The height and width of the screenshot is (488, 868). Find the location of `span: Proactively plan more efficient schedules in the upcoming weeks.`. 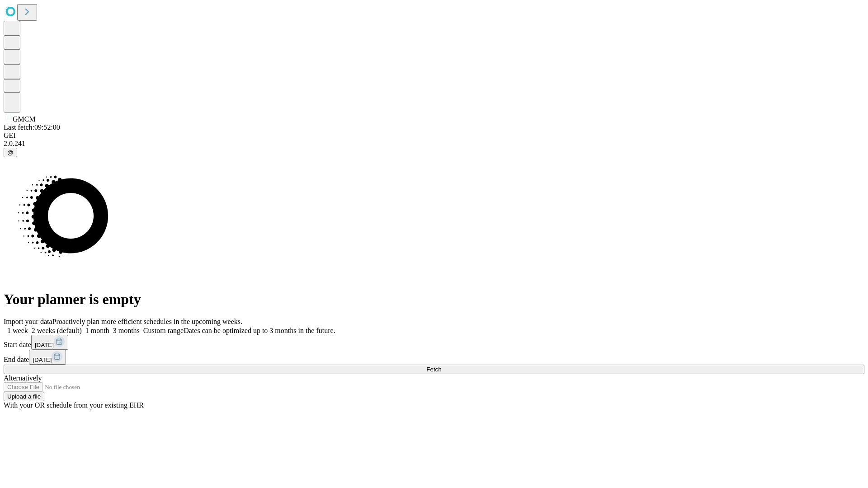

span: Proactively plan more efficient schedules in the upcoming weeks. is located at coordinates (147, 321).